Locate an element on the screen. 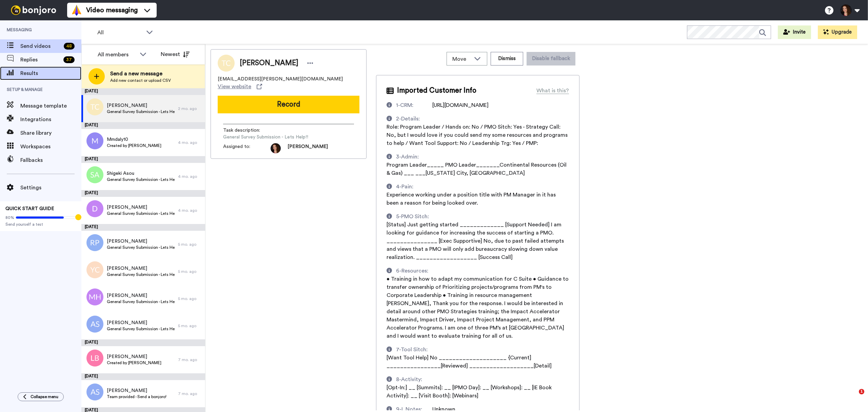 This screenshot has height=412, width=868. img: d.png is located at coordinates (95, 209).